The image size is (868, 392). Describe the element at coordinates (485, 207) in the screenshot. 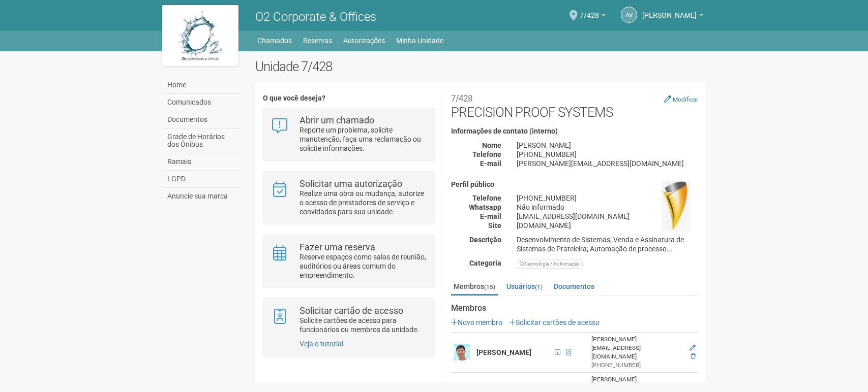

I see `strong: Whatsapp` at that location.